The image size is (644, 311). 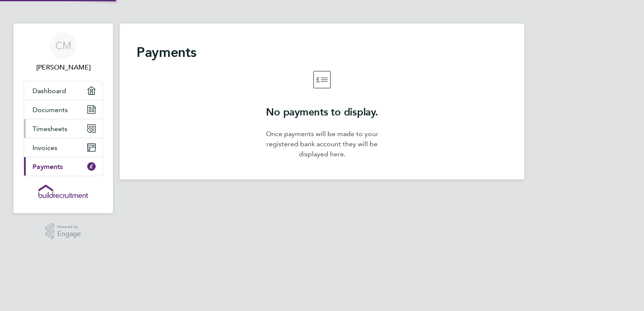 What do you see at coordinates (50, 128) in the screenshot?
I see `span: Timesheets` at bounding box center [50, 128].